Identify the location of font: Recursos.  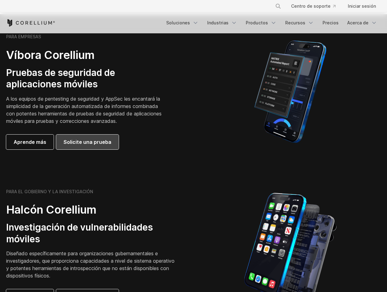
(295, 23).